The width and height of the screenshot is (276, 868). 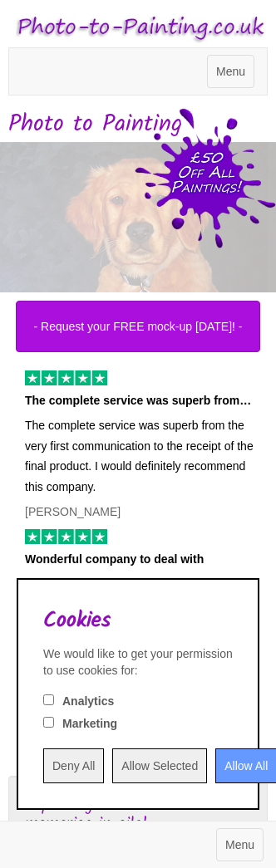 What do you see at coordinates (73, 766) in the screenshot?
I see `input: Deny All` at bounding box center [73, 766].